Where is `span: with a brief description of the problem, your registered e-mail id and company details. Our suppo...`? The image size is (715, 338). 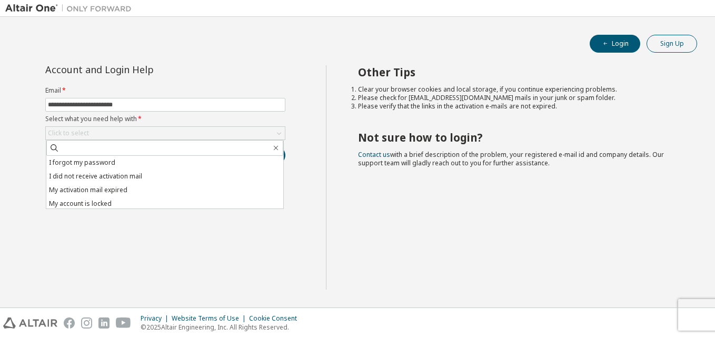
span: with a brief description of the problem, your registered e-mail id and company details. Our suppo... is located at coordinates (511, 159).